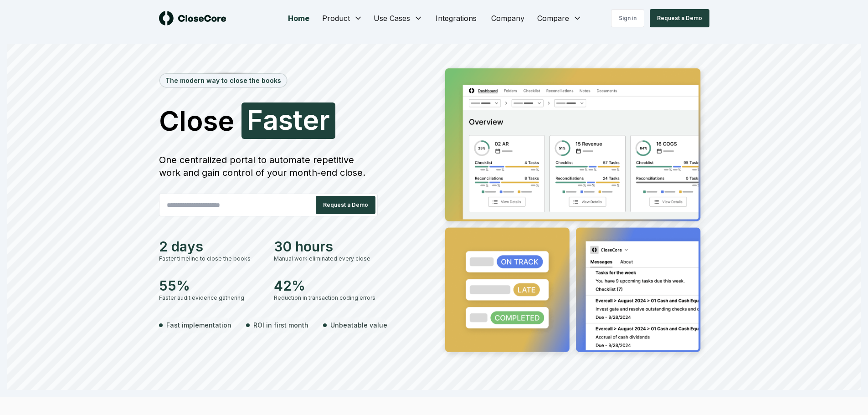 The height and width of the screenshot is (415, 868). What do you see at coordinates (196, 121) in the screenshot?
I see `span: Close` at bounding box center [196, 121].